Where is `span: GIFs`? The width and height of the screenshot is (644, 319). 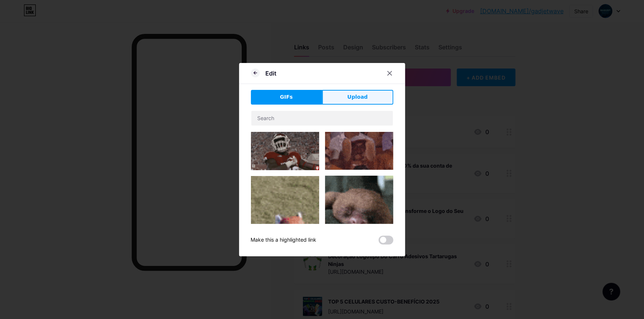 span: GIFs is located at coordinates (286, 97).